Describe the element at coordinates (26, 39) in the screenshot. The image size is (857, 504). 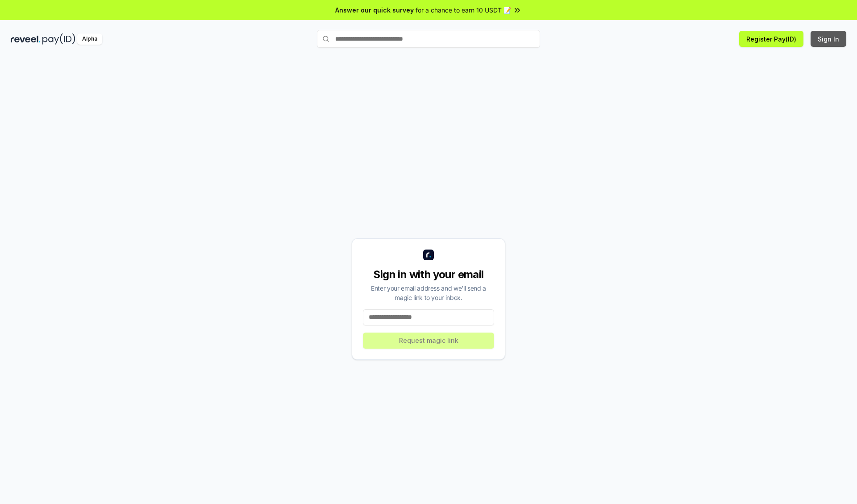
I see `img: reveel_dark` at that location.